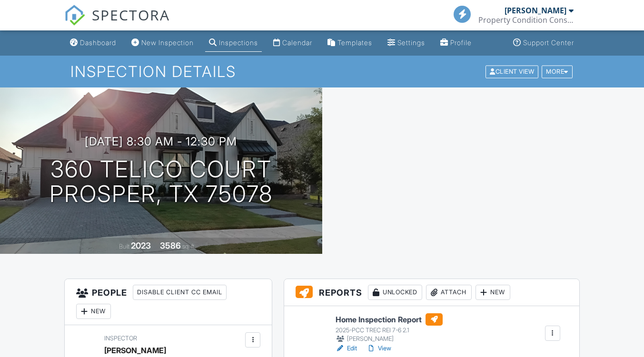  Describe the element at coordinates (411, 42) in the screenshot. I see `div: Settings` at that location.